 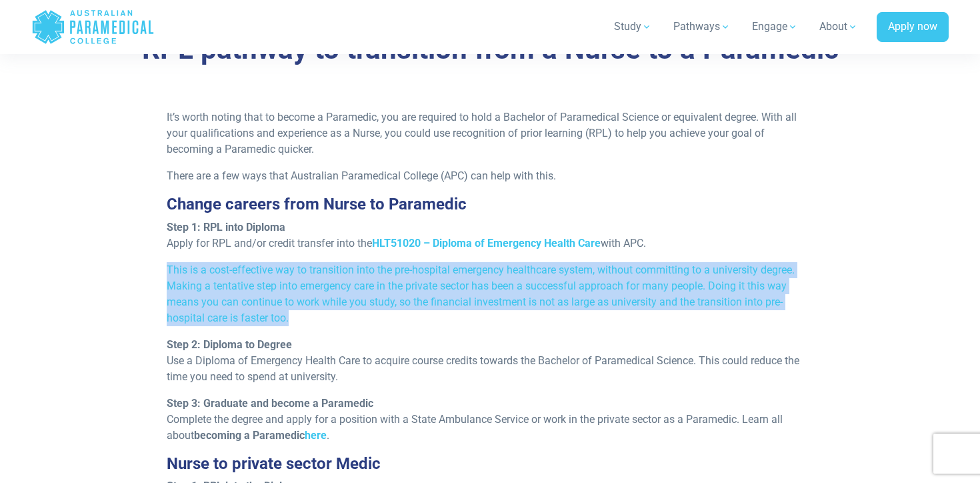 What do you see at coordinates (490, 176) in the screenshot?
I see `p: There are a few ways that Australian Paramedical College (APC) can help with this.` at bounding box center [490, 176].